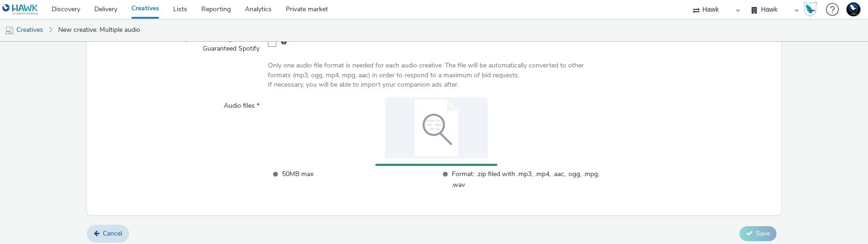 This screenshot has width=868, height=244. Describe the element at coordinates (284, 42) in the screenshot. I see `div: Choose 'PG Spotify' to optimise deals for Spotify. Only .mp3 and .ogg formats are supported for a...` at that location.